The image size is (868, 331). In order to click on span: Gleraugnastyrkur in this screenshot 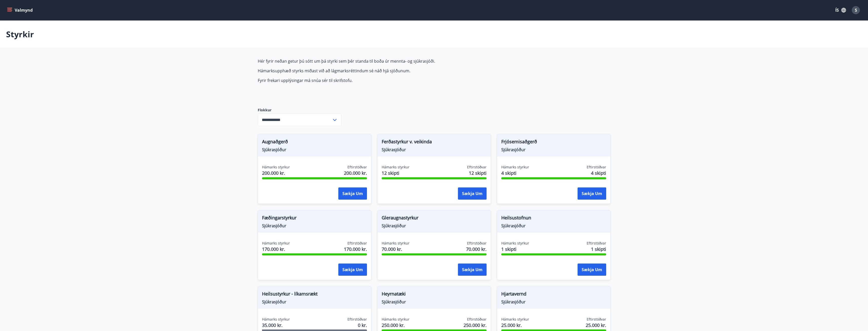, I will do `click(434, 219)`.